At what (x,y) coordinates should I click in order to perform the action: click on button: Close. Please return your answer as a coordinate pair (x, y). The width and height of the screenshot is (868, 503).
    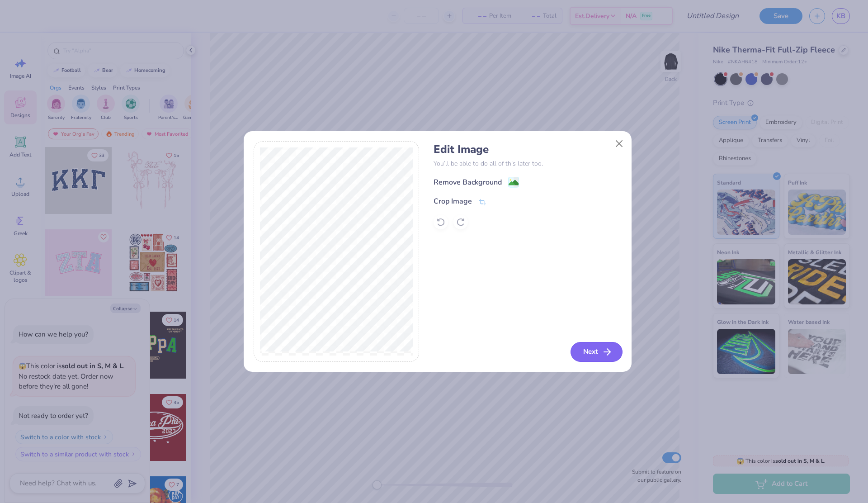
    Looking at the image, I should click on (619, 144).